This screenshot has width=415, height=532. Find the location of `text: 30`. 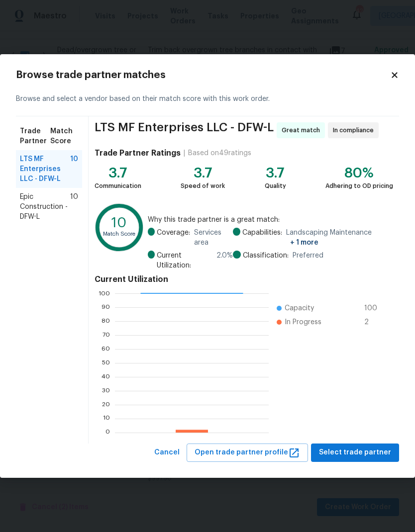

text: 30 is located at coordinates (106, 391).